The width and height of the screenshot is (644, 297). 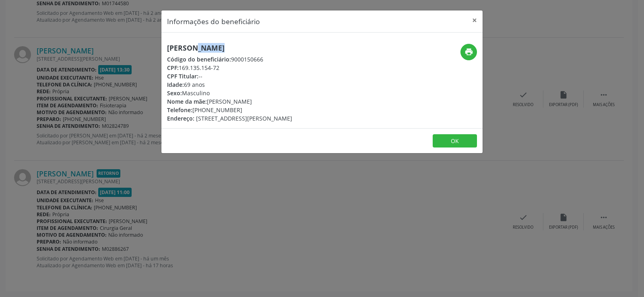 I want to click on div: 69 anos, so click(x=229, y=84).